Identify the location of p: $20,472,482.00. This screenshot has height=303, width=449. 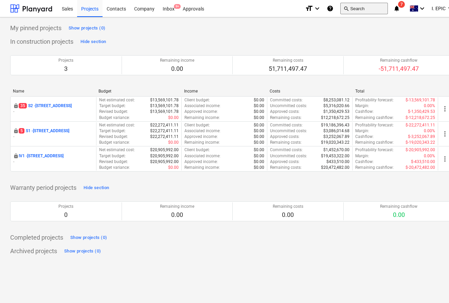
(335, 168).